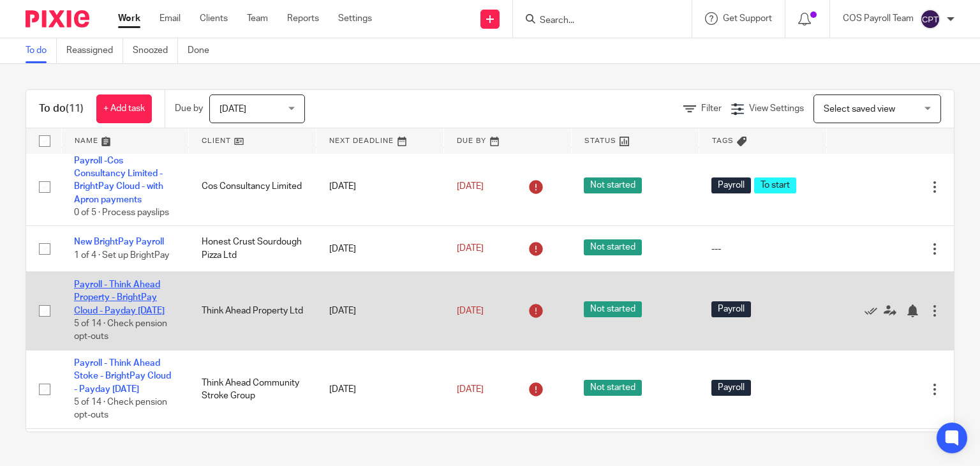 The width and height of the screenshot is (980, 466). Describe the element at coordinates (203, 51) in the screenshot. I see `a: Done` at that location.